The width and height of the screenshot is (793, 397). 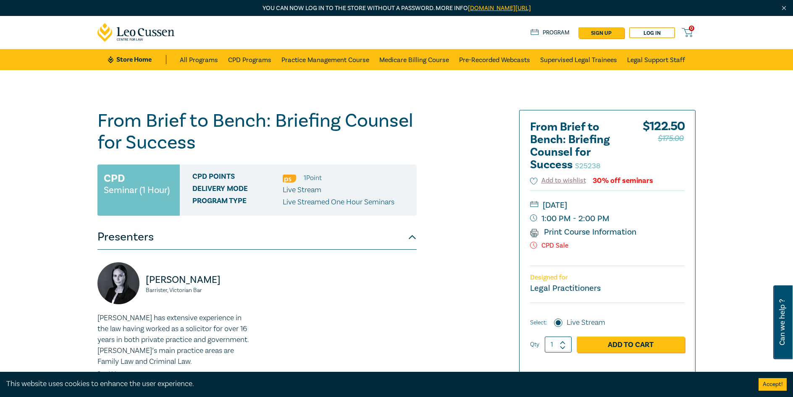 I want to click on a: Pre-Recorded Webcasts, so click(x=495, y=60).